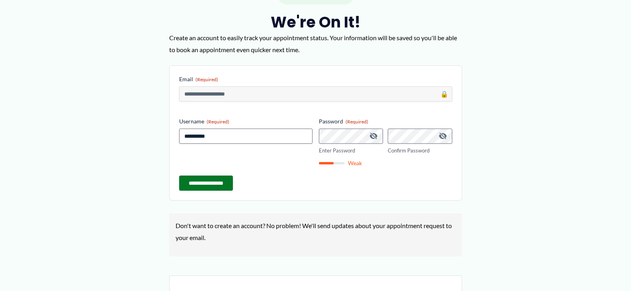 The width and height of the screenshot is (631, 291). I want to click on label: Confirm Password, so click(420, 151).